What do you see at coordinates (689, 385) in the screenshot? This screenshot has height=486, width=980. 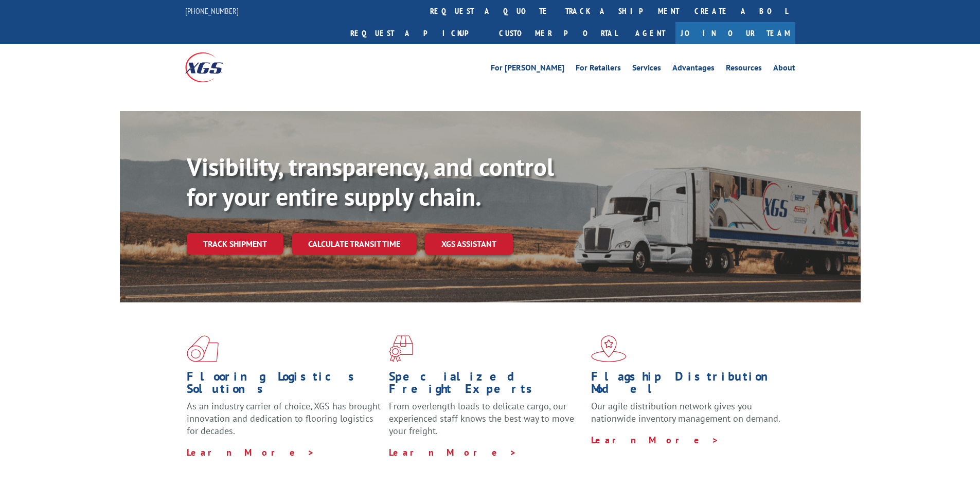 I see `h1: Flagship Distribution Model` at bounding box center [689, 385].